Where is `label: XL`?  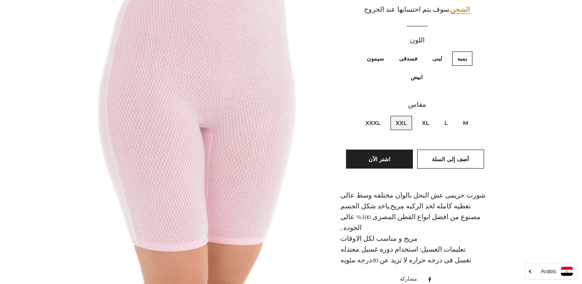
label: XL is located at coordinates (426, 123).